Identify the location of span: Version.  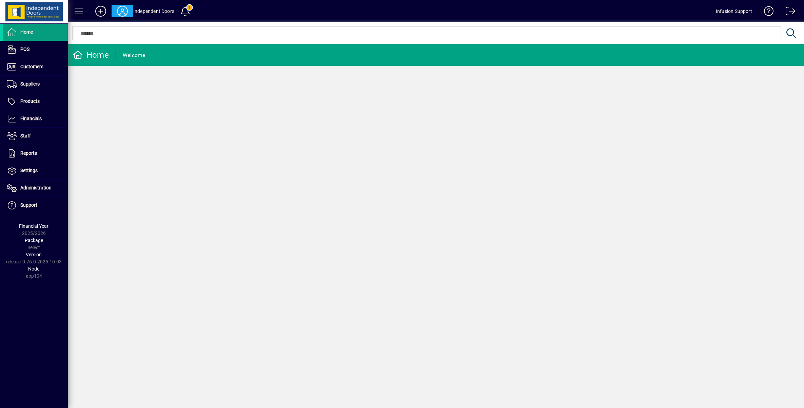
(34, 254).